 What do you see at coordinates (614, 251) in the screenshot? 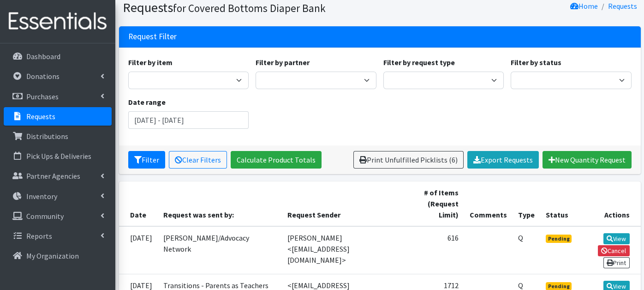
I see `a: Cancel` at bounding box center [614, 251].